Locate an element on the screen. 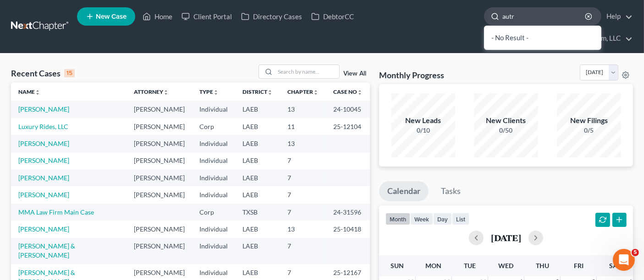 The height and width of the screenshot is (280, 644). div: 0/10 is located at coordinates (424, 130).